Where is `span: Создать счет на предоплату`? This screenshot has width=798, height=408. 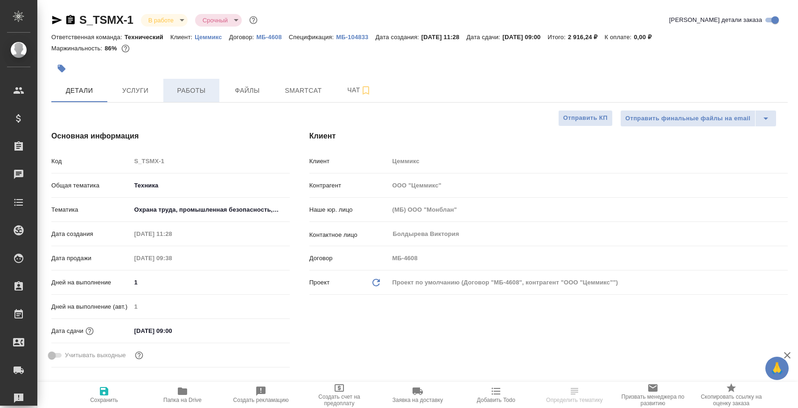 span: Создать счет на предоплату is located at coordinates (339, 400).